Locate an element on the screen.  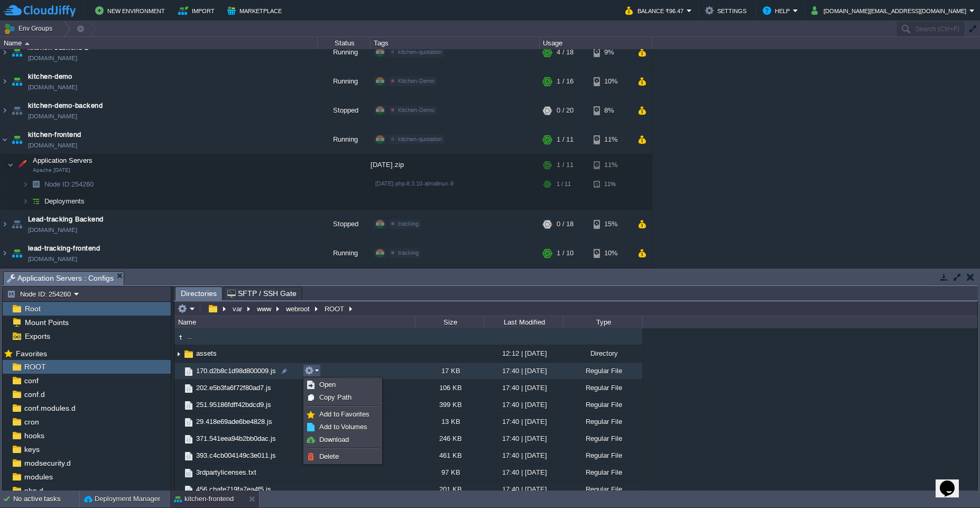
div: 399 KB is located at coordinates (449, 404).